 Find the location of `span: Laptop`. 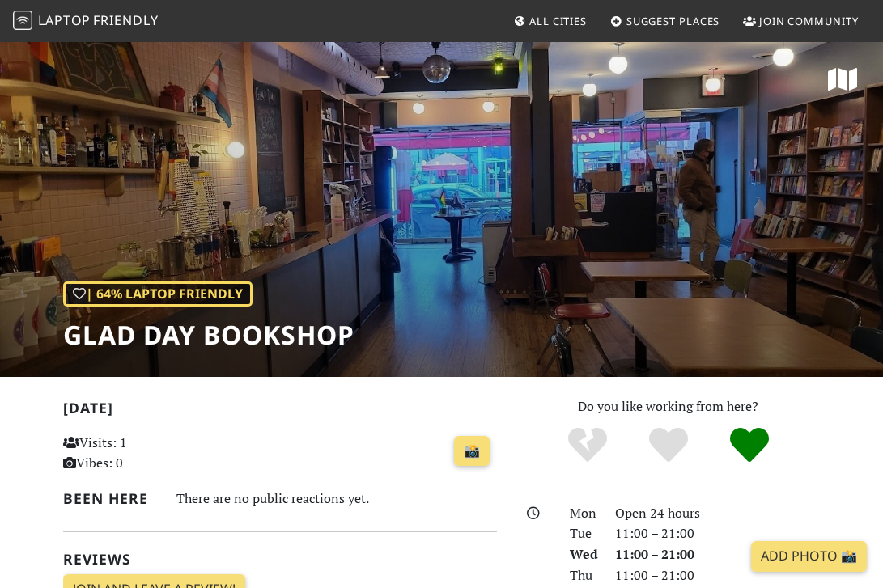

span: Laptop is located at coordinates (64, 20).